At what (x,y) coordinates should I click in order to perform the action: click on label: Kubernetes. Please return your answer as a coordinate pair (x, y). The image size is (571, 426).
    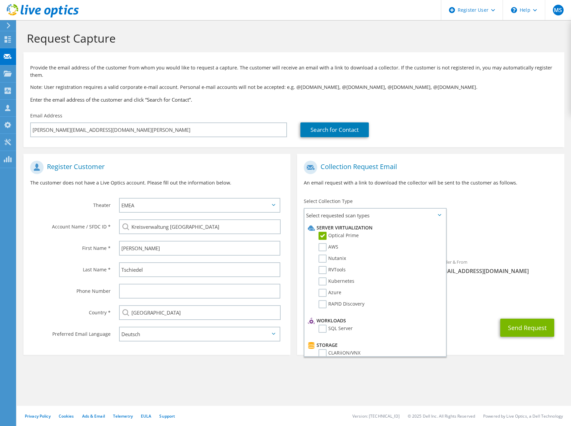
    Looking at the image, I should click on (337, 282).